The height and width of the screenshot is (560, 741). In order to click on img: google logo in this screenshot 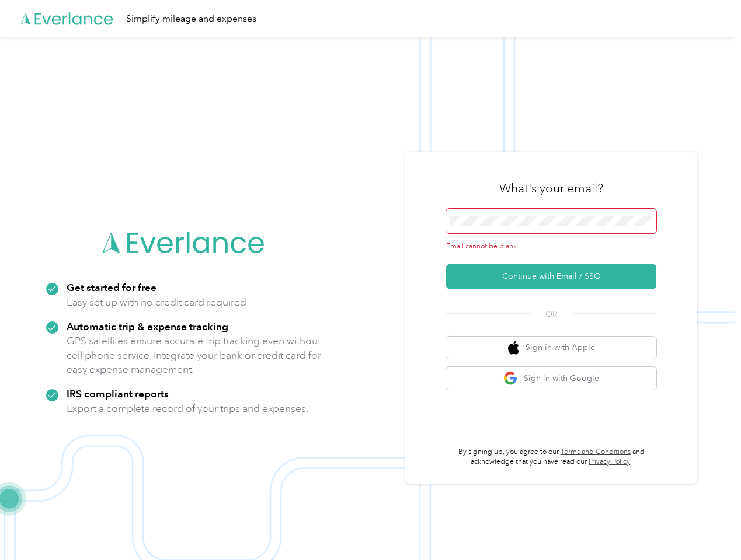, I will do `click(511, 378)`.